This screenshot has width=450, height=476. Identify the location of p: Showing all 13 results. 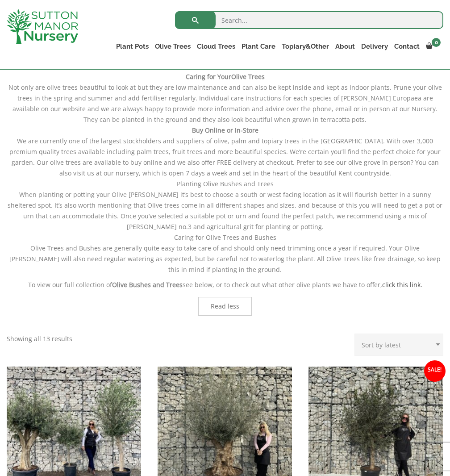
(39, 339).